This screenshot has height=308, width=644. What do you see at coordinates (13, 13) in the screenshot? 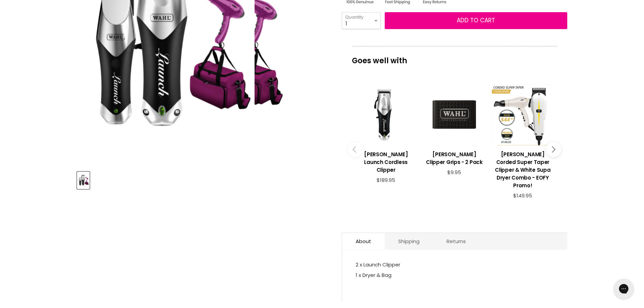
I see `button: Gorgias live chat` at bounding box center [13, 13].